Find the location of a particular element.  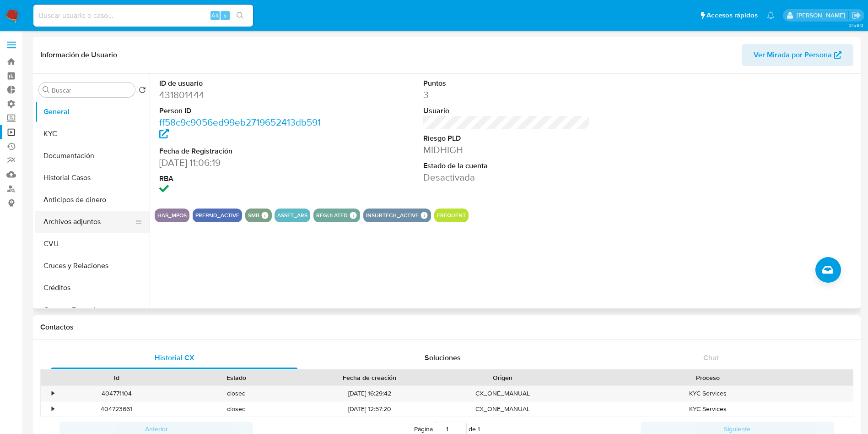

button: Documentación is located at coordinates (93, 156).